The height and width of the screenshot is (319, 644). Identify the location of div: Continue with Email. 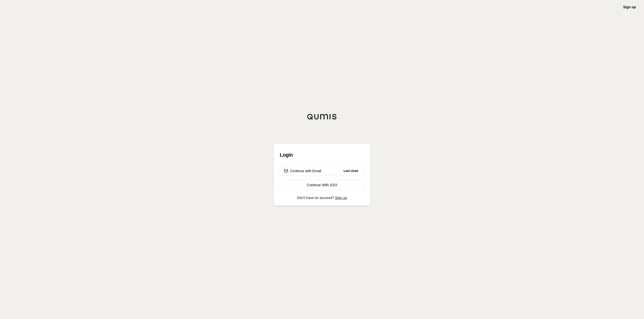
(303, 171).